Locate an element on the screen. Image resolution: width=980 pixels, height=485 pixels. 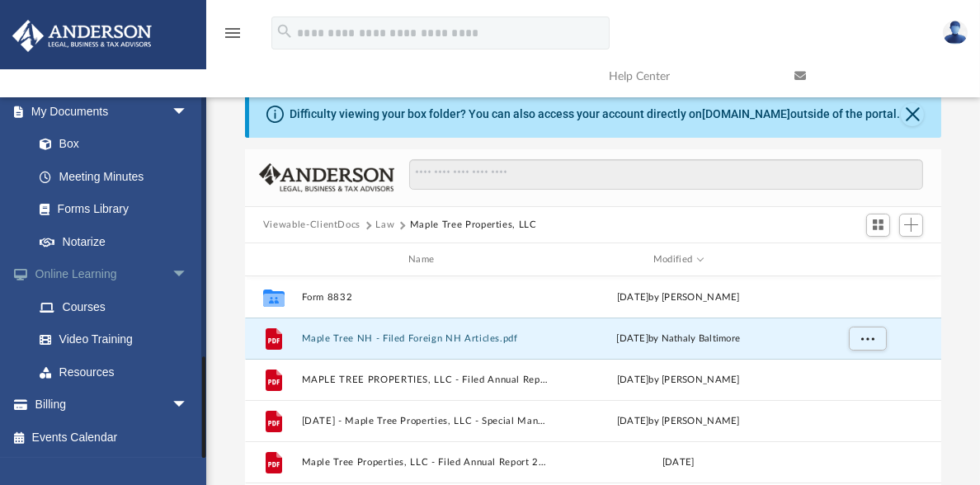
button: Maple Tree Properties, LLC - Filed Annual Report 2024.pdf is located at coordinates (424, 462).